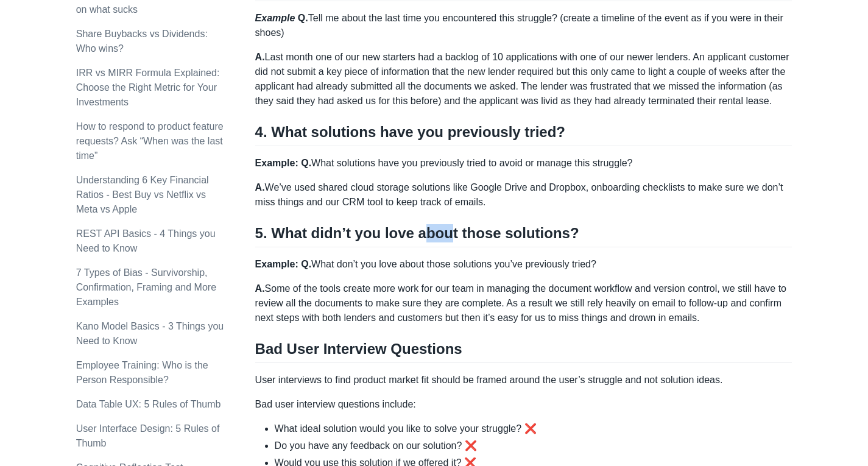 This screenshot has height=466, width=868. What do you see at coordinates (523, 135) in the screenshot?
I see `h2: 4. What solutions have you previously tried?` at bounding box center [523, 135].